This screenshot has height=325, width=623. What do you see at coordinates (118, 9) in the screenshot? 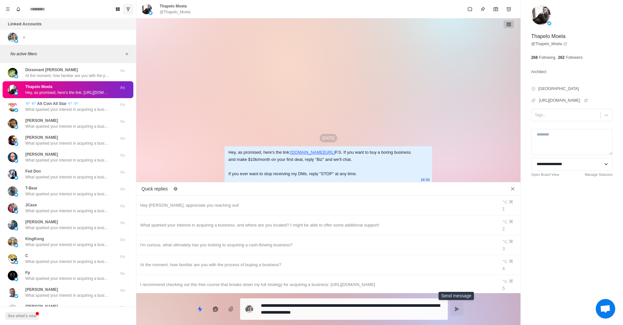
I see `button: Board View` at bounding box center [118, 9].